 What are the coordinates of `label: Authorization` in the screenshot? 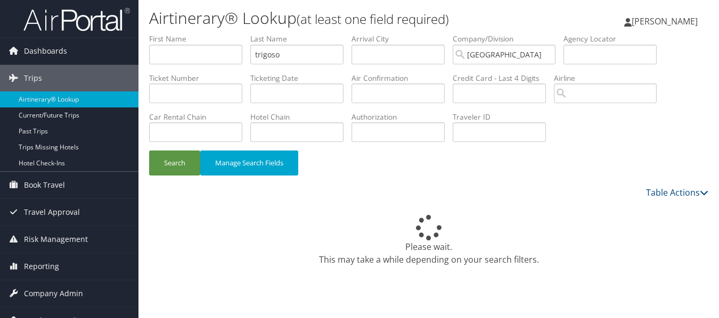 It's located at (402, 117).